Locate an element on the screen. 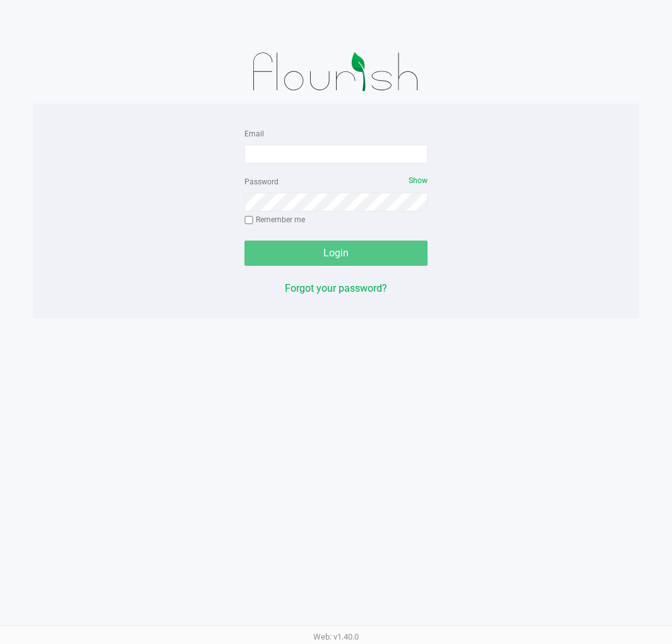  label: Email is located at coordinates (254, 134).